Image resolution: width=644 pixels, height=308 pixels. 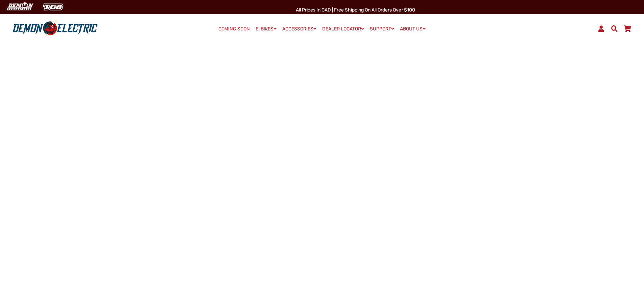 What do you see at coordinates (355, 10) in the screenshot?
I see `span: All Prices in CAD | Free shipping on all orders over $100` at bounding box center [355, 10].